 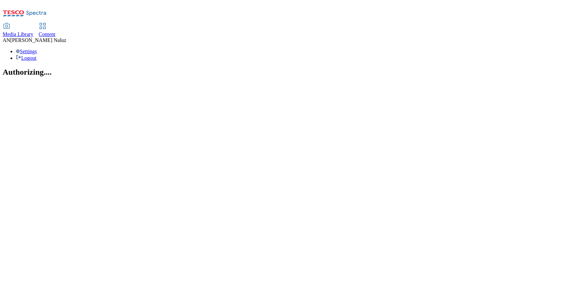 What do you see at coordinates (47, 34) in the screenshot?
I see `span: Content` at bounding box center [47, 34].